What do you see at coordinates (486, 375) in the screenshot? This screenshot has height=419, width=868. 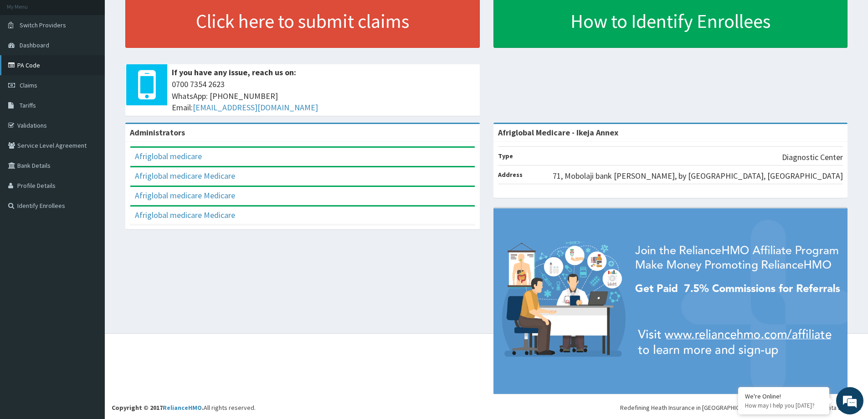 I see `footer: All rights reserved.` at bounding box center [486, 375].